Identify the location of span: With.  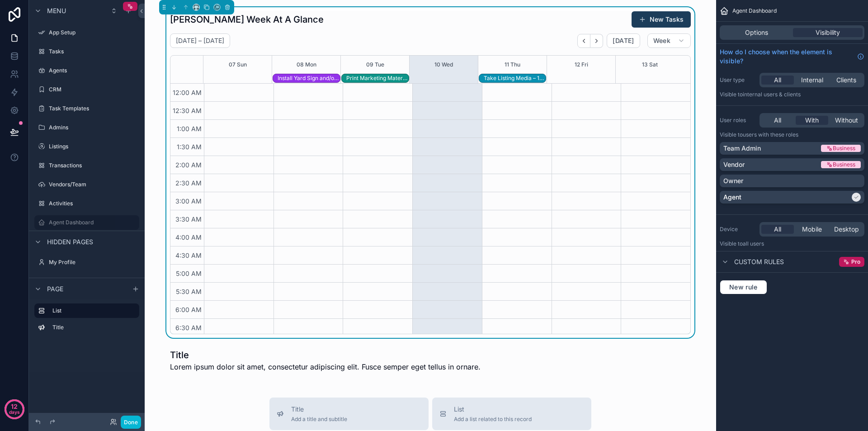
(812, 120).